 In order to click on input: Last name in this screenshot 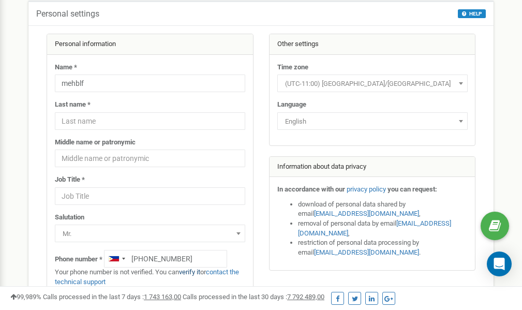, I will do `click(150, 121)`.